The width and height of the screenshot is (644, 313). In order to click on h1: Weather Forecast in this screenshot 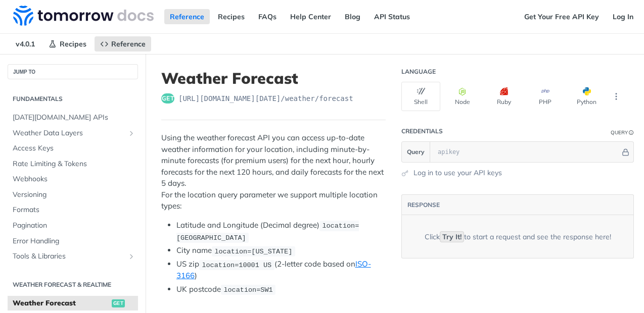, I will do `click(273, 79)`.